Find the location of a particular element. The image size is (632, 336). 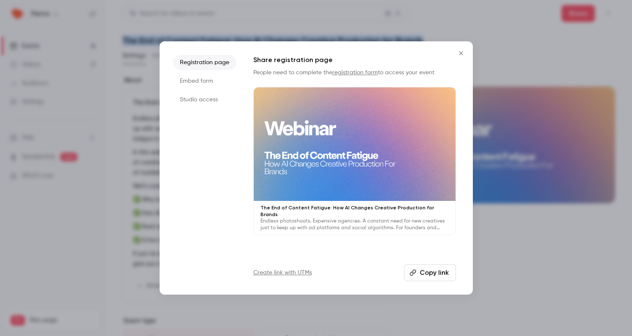

li: Studio access is located at coordinates (205, 100).